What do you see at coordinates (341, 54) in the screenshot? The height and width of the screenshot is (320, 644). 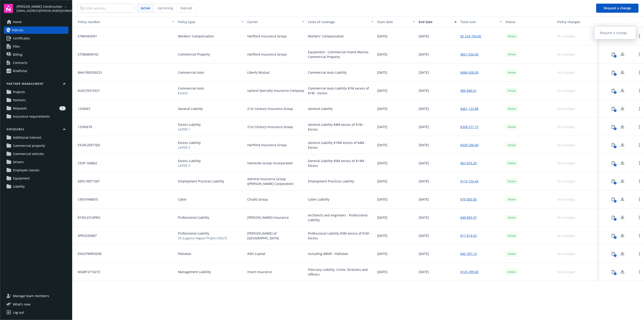 I see `div: Equipment - Commercial Inland Marine, Commercial Property` at bounding box center [341, 54].